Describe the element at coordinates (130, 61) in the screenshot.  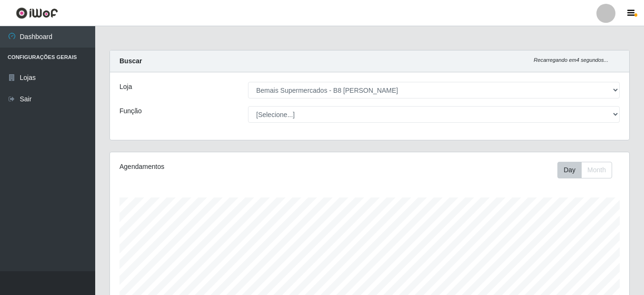
I see `strong: Buscar` at that location.